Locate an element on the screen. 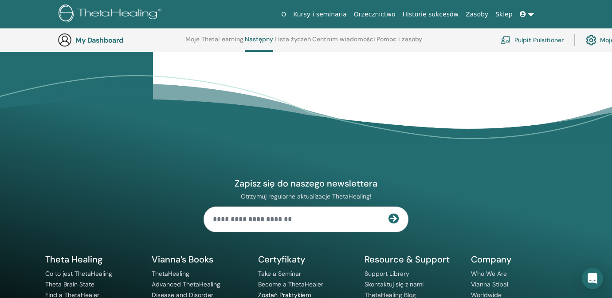 The width and height of the screenshot is (612, 298). div: Open Intercom Messenger is located at coordinates (592, 278).